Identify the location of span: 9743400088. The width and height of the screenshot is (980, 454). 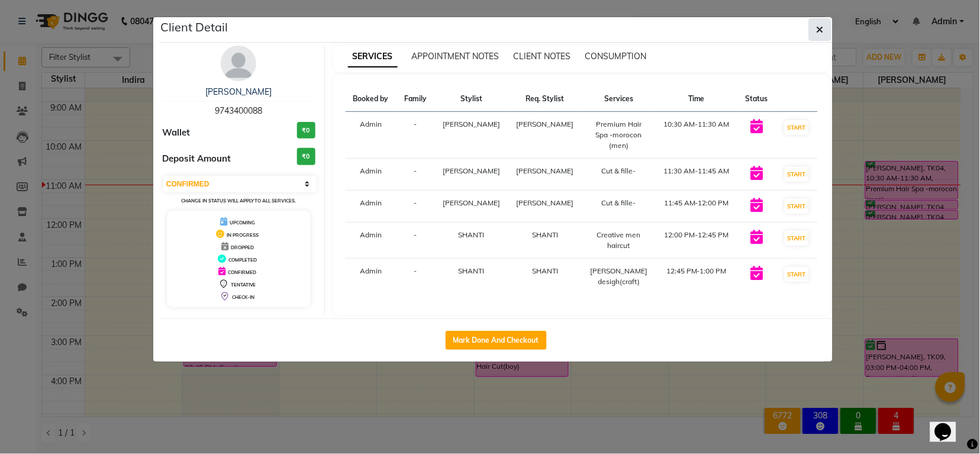
(239, 111).